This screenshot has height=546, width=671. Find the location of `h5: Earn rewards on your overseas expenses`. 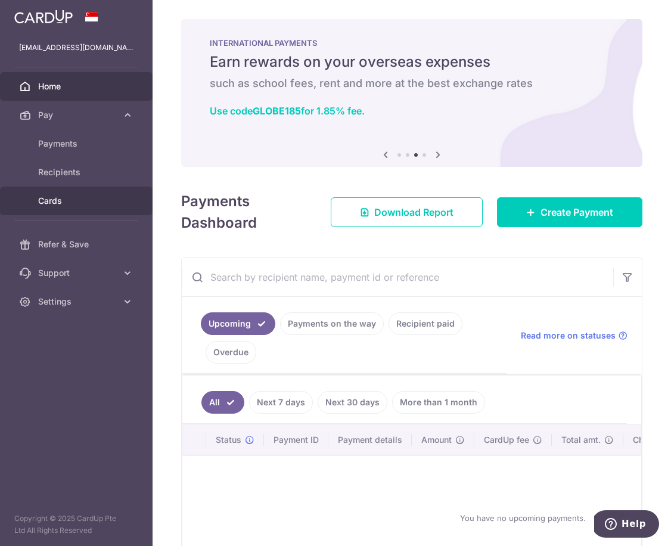

h5: Earn rewards on your overseas expenses is located at coordinates (412, 62).